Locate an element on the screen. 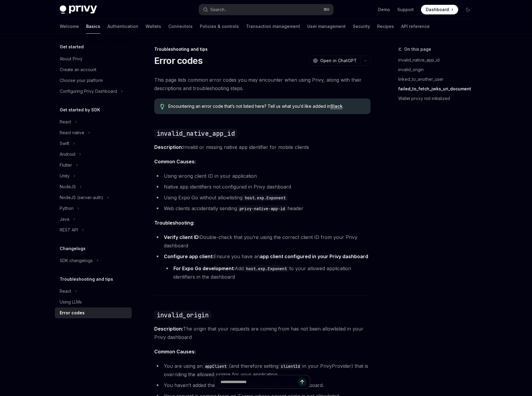 The width and height of the screenshot is (532, 396). h5: Get started is located at coordinates (71, 47).